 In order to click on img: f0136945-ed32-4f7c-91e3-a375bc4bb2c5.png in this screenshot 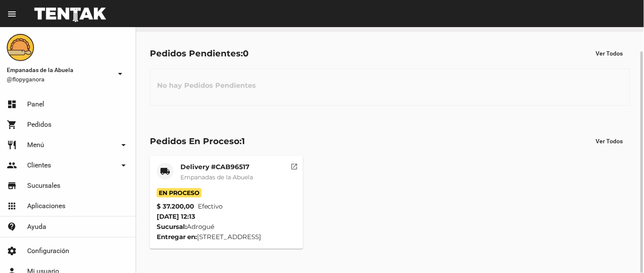, I will do `click(20, 47)`.